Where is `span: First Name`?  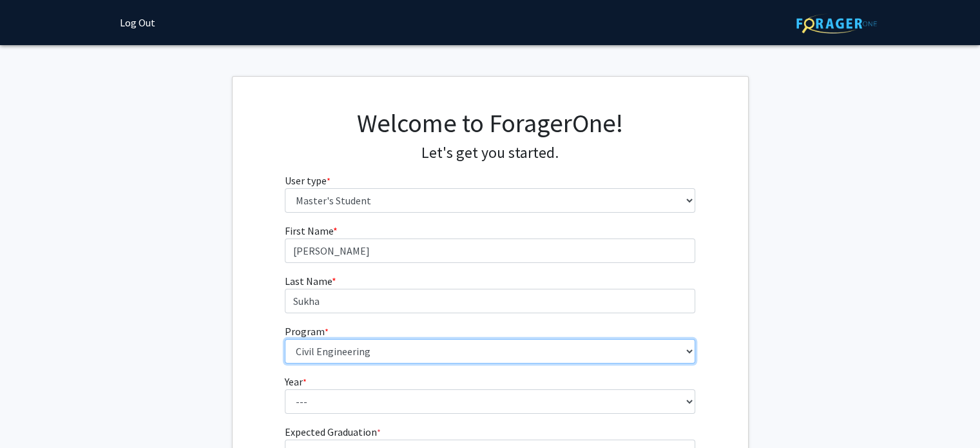 span: First Name is located at coordinates (309, 231).